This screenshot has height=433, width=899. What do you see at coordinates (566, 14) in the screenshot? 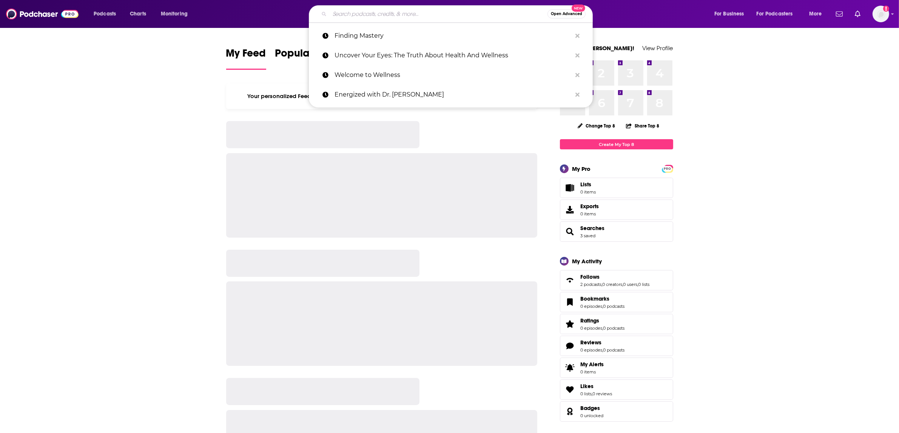
I see `span: Open Advanced` at bounding box center [566, 14].